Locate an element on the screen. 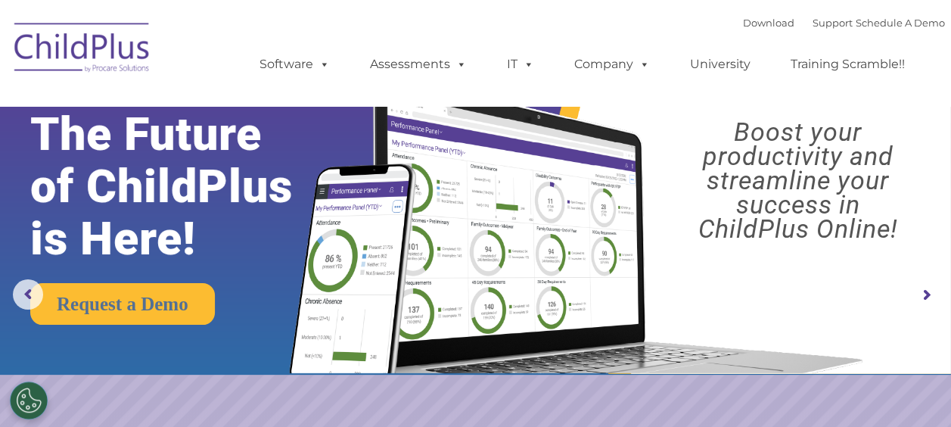 The width and height of the screenshot is (951, 427). a: Request a Demo is located at coordinates (123, 303).